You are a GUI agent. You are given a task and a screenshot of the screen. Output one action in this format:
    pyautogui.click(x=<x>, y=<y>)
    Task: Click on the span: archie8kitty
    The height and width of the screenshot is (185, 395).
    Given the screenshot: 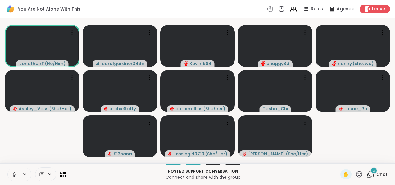 What is the action you would take?
    pyautogui.click(x=123, y=109)
    